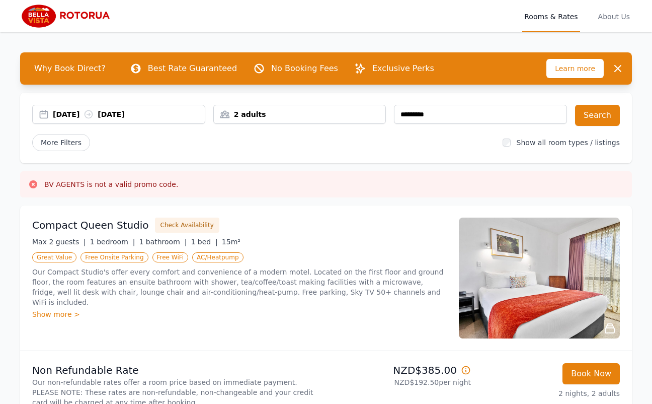 The image size is (652, 404). What do you see at coordinates (61, 142) in the screenshot?
I see `span: More Filters` at bounding box center [61, 142].